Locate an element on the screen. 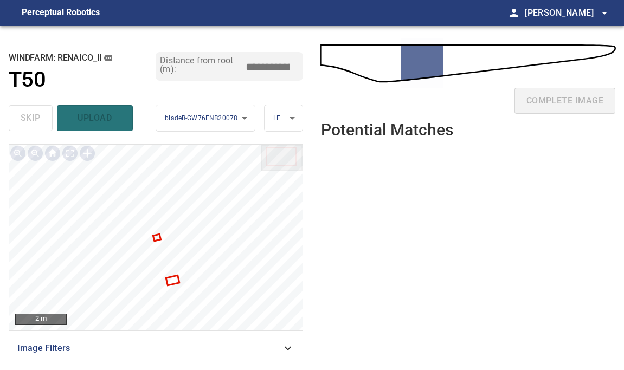 The image size is (624, 370). figcaption: Perceptual Robotics is located at coordinates (61, 13).